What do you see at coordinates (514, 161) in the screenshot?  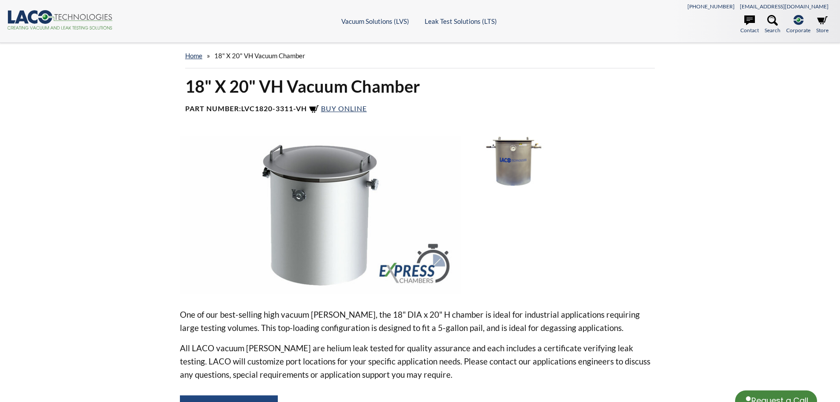 I see `img: Series VH Vacuum Chamber, front view` at bounding box center [514, 161].